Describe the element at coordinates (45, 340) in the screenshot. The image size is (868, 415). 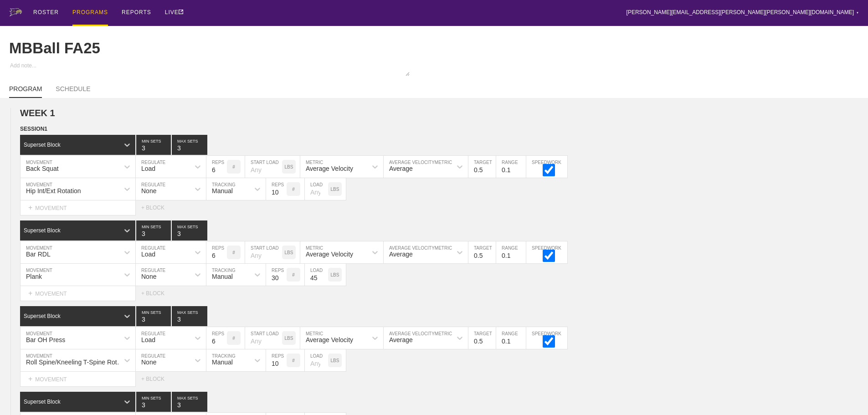
I see `div: Bar OH Press` at that location.